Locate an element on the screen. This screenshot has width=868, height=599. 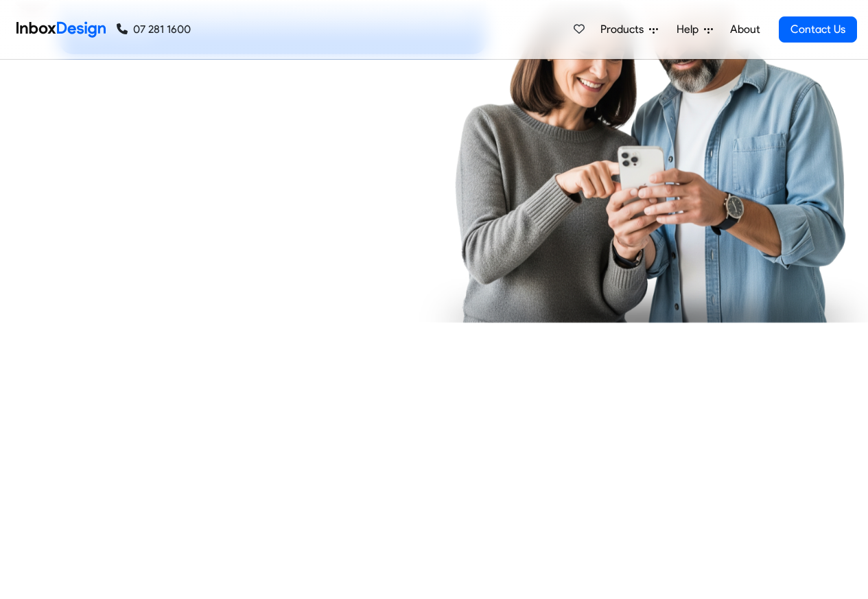
a: Contact Us is located at coordinates (818, 30).